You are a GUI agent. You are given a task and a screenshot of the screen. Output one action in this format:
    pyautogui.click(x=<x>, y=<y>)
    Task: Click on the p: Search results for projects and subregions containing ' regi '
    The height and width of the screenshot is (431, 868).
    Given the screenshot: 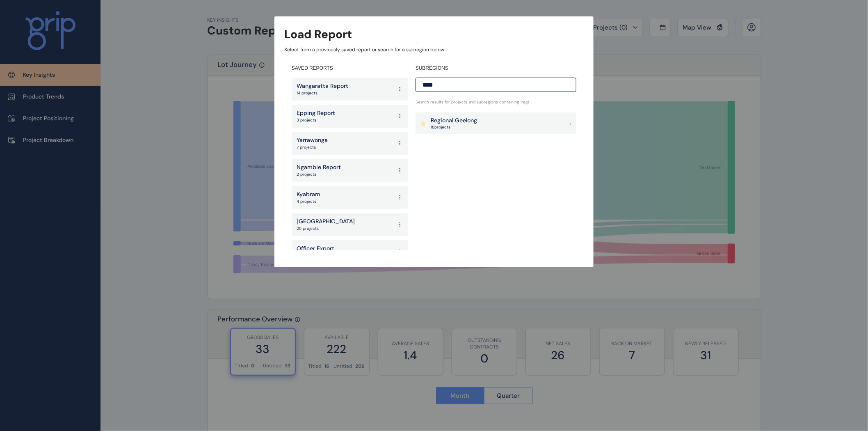 What is the action you would take?
    pyautogui.click(x=496, y=102)
    